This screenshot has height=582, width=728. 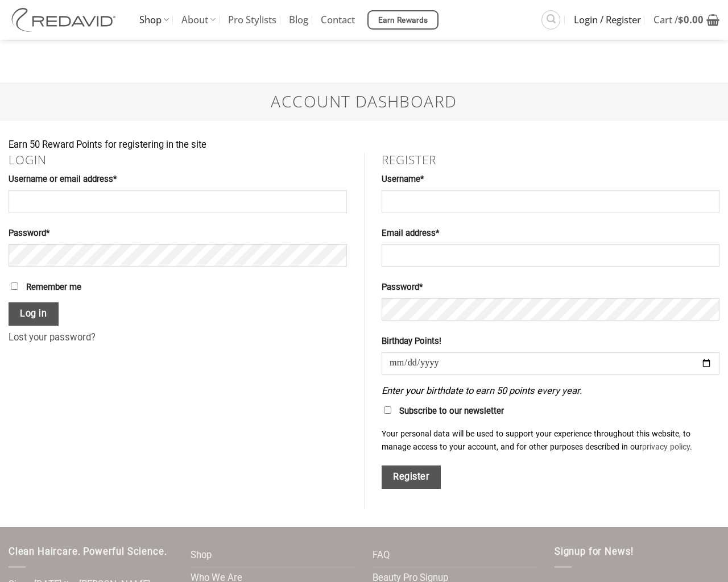 What do you see at coordinates (403, 20) in the screenshot?
I see `span: Earn Rewards` at bounding box center [403, 20].